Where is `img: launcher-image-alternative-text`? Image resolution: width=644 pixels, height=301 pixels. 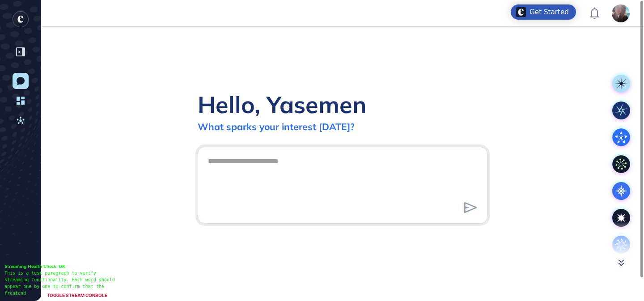 img: launcher-image-alternative-text is located at coordinates (521, 12).